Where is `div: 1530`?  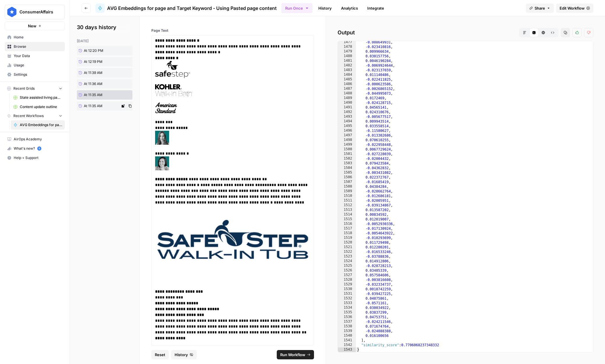
div: 1530 is located at coordinates (347, 289).